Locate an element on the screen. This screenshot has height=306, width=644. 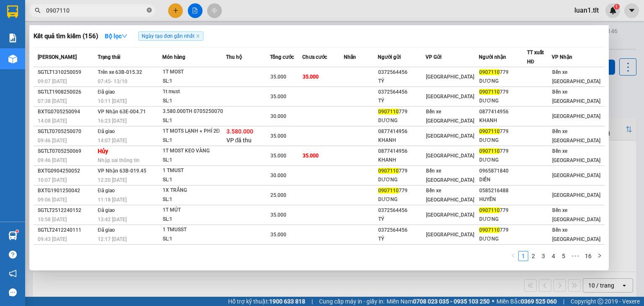
div: SGTLT0705250069 is located at coordinates (66, 151).